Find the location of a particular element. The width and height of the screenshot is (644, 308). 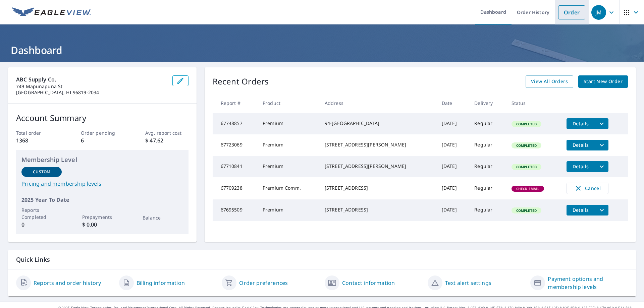

a: Contact information is located at coordinates (368, 283).